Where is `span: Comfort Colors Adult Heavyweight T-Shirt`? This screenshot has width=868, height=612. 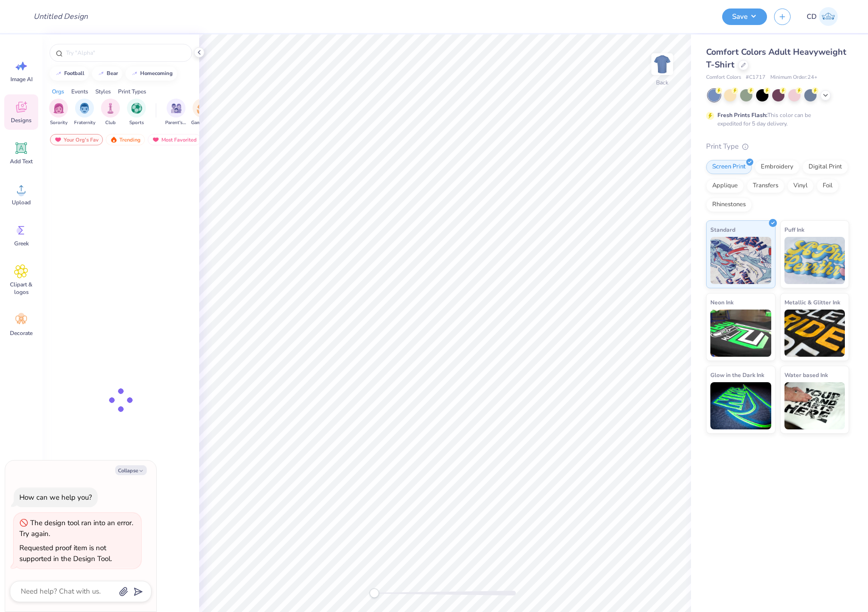 span: Comfort Colors Adult Heavyweight T-Shirt is located at coordinates (776, 58).